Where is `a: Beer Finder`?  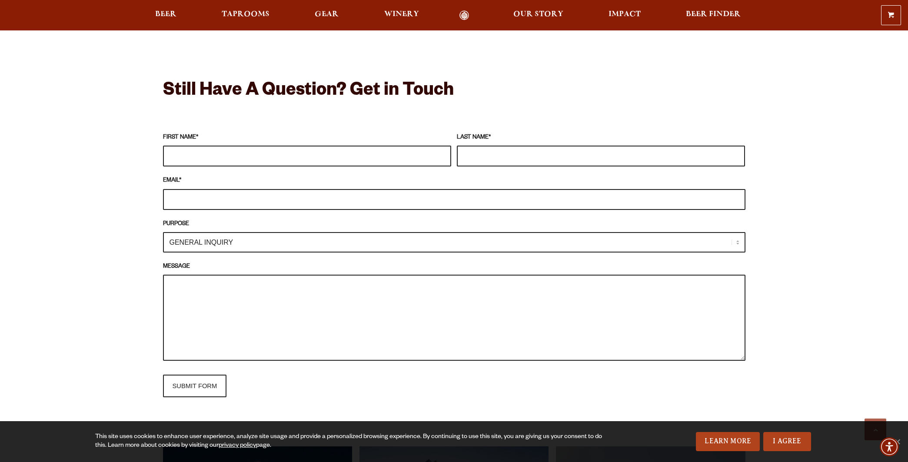
a: Beer Finder is located at coordinates (713, 15).